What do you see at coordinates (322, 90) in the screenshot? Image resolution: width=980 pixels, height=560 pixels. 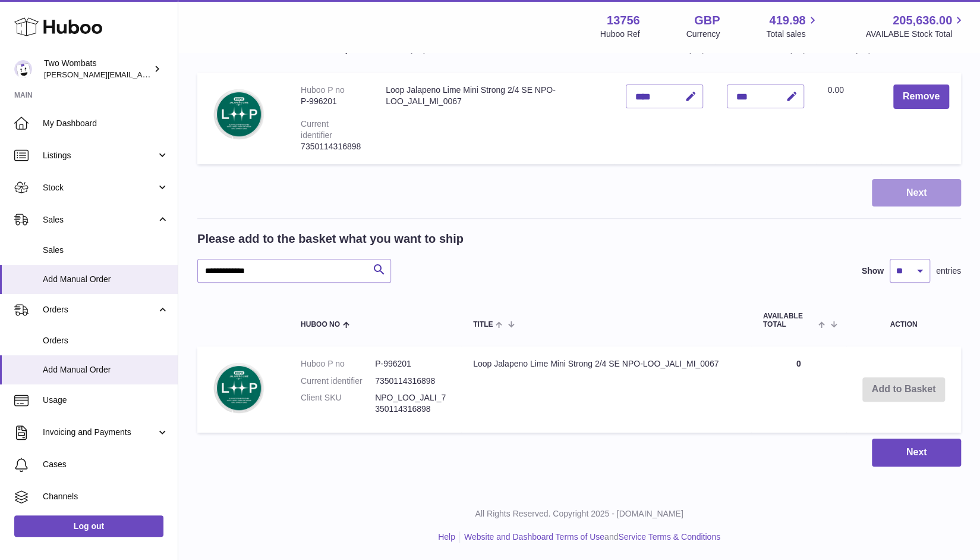 I see `div: Huboo P no` at bounding box center [322, 90].